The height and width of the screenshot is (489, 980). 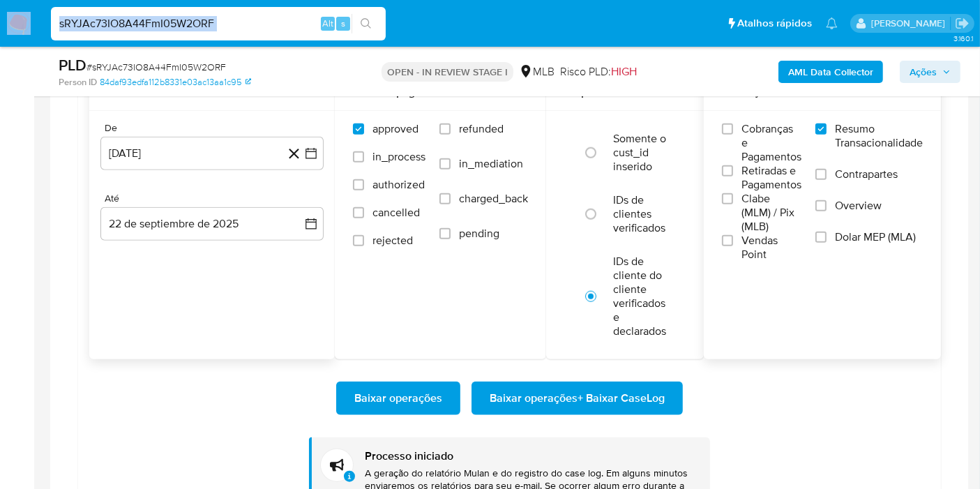 I want to click on span: # sRYJAc73IO8A44FmI05W2ORF, so click(x=156, y=67).